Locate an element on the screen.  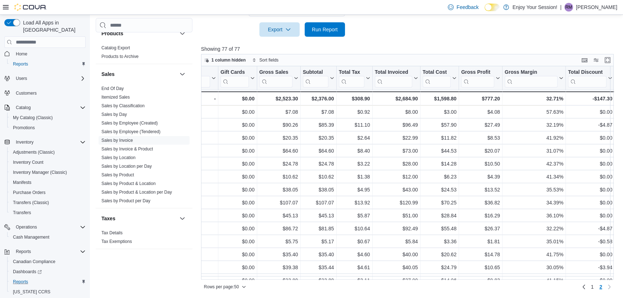
span: Dashboards is located at coordinates (27, 271).